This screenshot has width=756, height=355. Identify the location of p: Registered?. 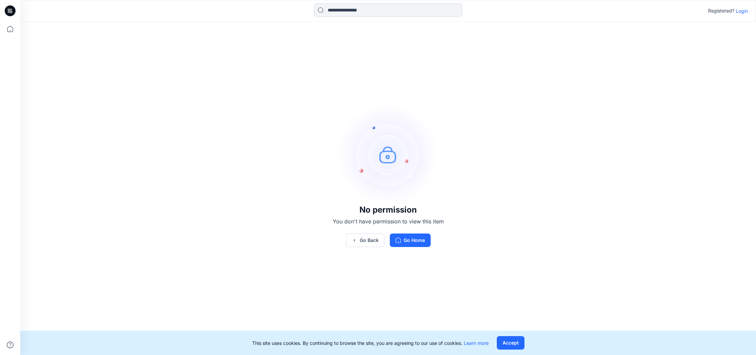
(721, 11).